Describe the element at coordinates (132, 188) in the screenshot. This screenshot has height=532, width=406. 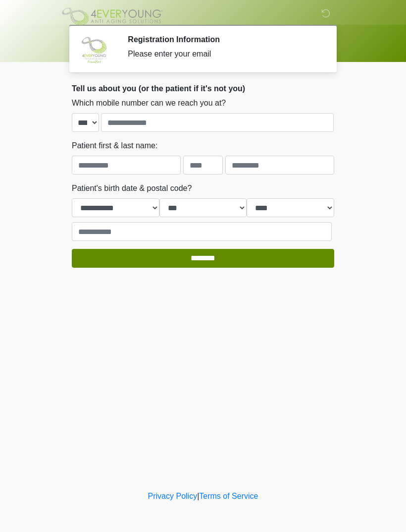
I see `label: Patient's birth date & postal code?` at that location.